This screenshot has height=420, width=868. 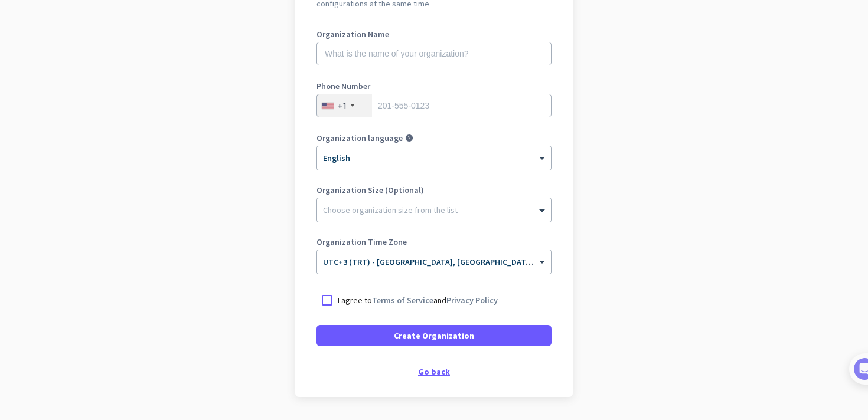 What do you see at coordinates (434, 372) in the screenshot?
I see `div: Go back` at bounding box center [434, 372].